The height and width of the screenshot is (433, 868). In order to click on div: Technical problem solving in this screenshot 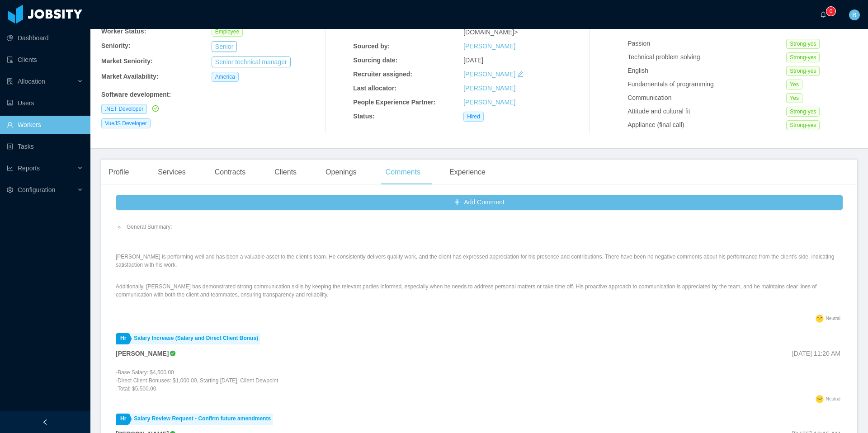, I will do `click(707, 57)`.